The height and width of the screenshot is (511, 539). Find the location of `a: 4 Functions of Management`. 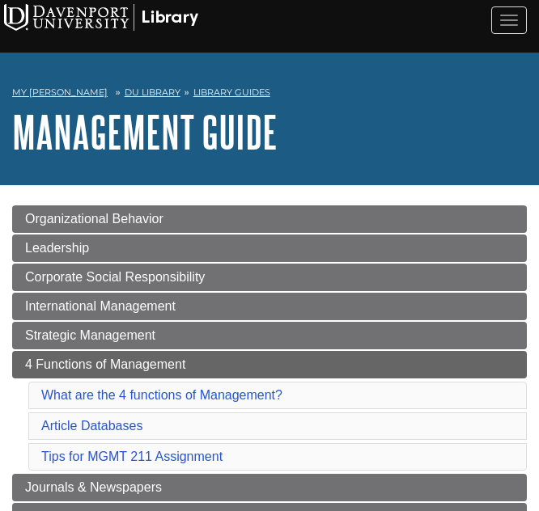

a: 4 Functions of Management is located at coordinates (269, 365).